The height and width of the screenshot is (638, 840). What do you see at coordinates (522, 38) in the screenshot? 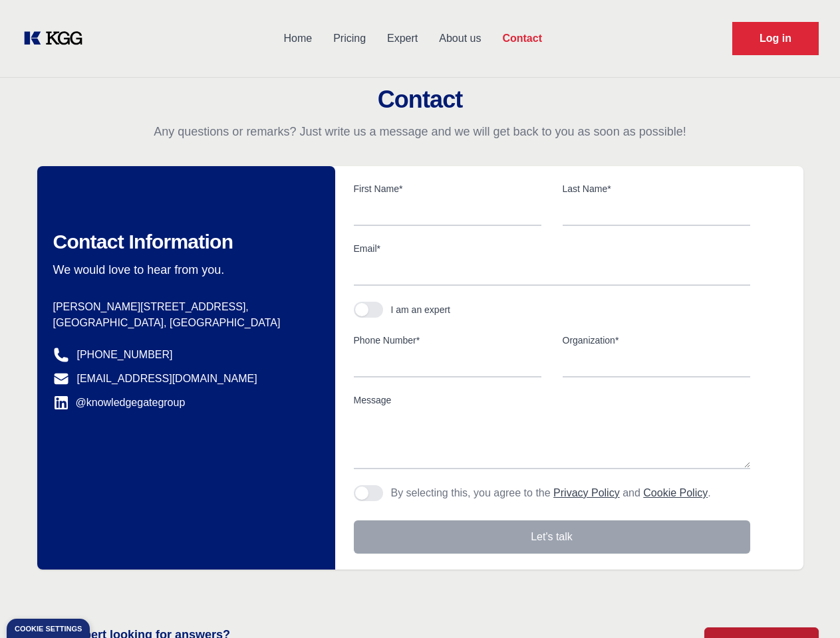
I see `a: Contact` at bounding box center [522, 38].